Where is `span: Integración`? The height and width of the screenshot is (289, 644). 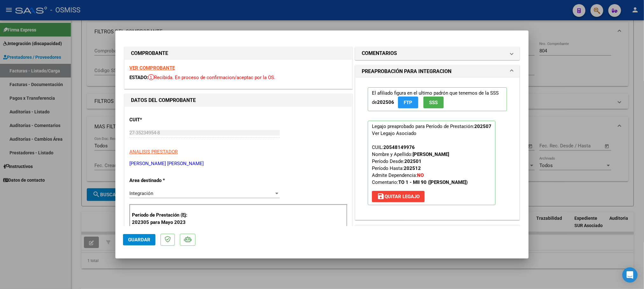 span: Integración is located at coordinates (141, 194).